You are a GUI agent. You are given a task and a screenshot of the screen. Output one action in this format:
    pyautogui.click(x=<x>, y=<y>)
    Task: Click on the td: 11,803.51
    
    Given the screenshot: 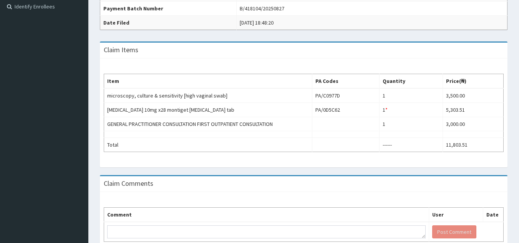 What is the action you would take?
    pyautogui.click(x=473, y=145)
    